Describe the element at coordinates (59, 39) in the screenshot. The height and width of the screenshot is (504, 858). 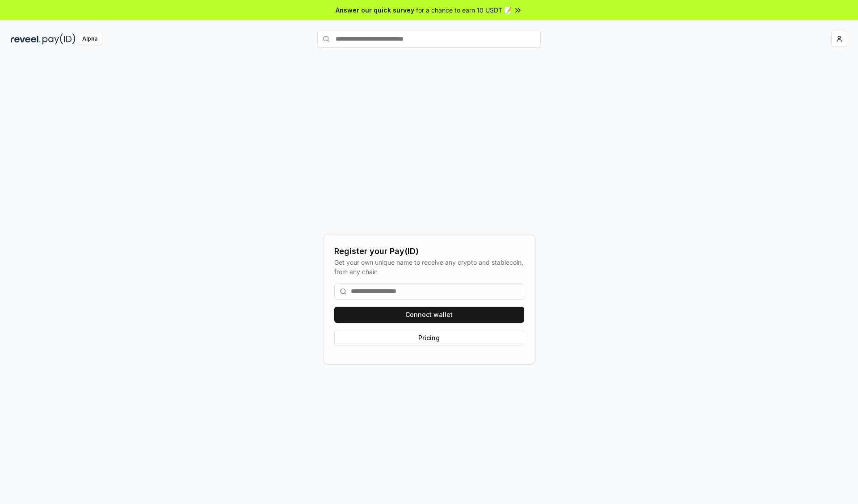
I see `img: pay_id` at that location.